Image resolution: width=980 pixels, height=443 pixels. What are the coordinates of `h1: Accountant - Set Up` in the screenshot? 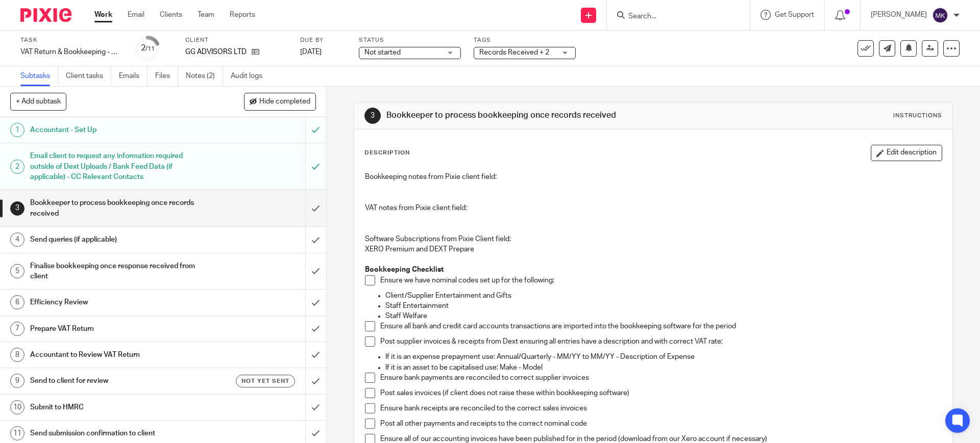 It's located at (119, 130).